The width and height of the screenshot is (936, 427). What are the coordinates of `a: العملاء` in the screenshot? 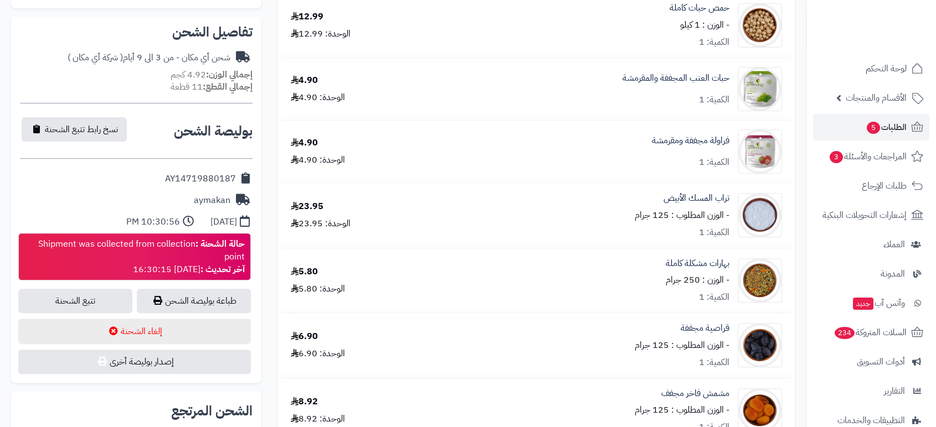 It's located at (871, 245).